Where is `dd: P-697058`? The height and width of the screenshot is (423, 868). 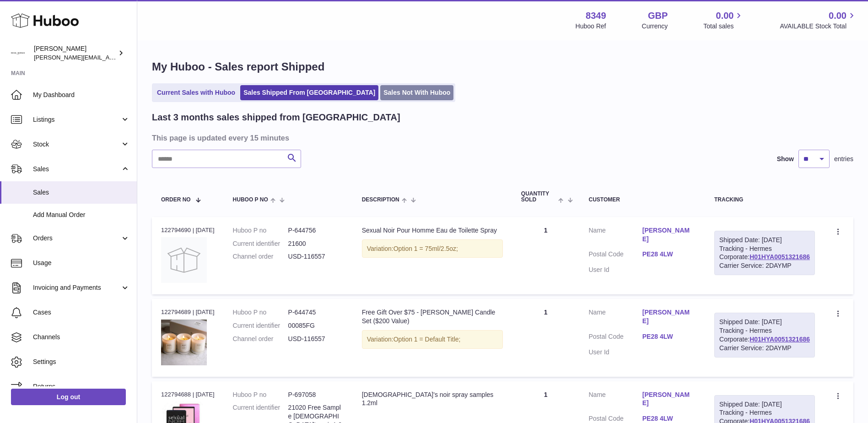
dd: P-697058 is located at coordinates (316, 394).